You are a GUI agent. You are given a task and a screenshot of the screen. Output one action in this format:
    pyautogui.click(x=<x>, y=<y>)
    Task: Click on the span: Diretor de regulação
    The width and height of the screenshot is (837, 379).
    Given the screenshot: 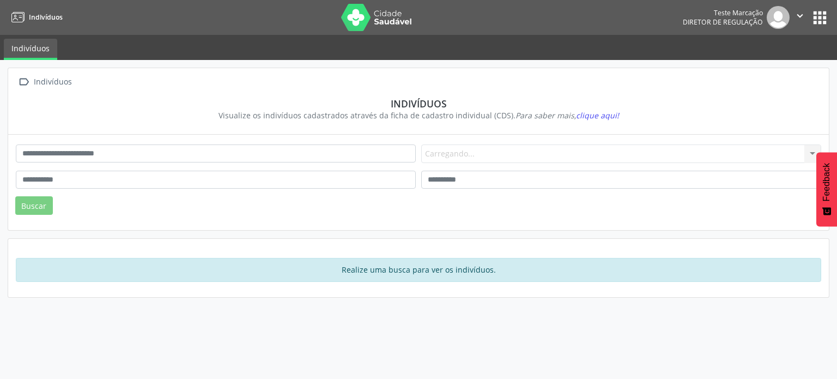 What is the action you would take?
    pyautogui.click(x=723, y=22)
    